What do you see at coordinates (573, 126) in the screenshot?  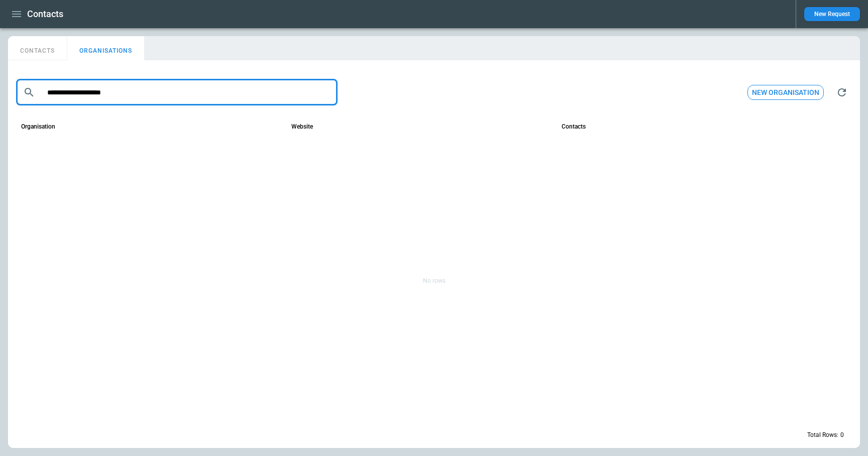 I see `div: Contacts` at bounding box center [573, 126].